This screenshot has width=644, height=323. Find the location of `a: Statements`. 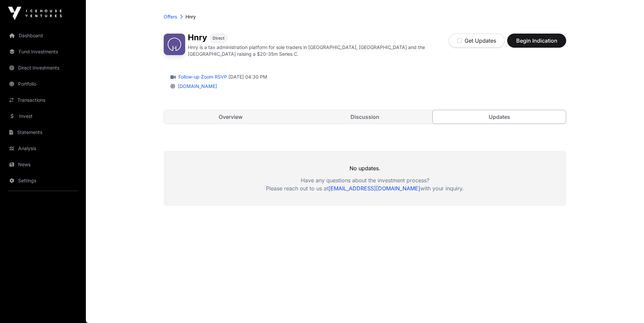

a: Statements is located at coordinates (43, 132).